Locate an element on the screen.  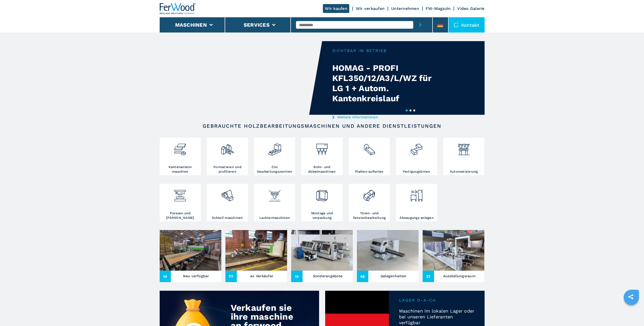
video: Your browser does not support the video tag. is located at coordinates (241, 78).